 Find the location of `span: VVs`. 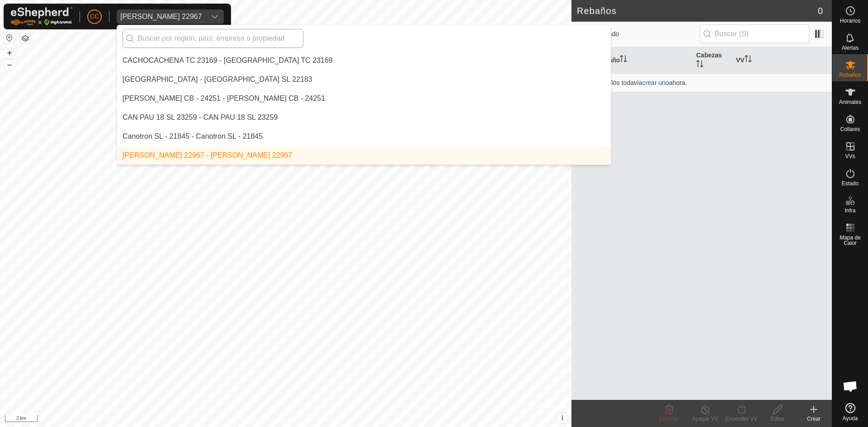

span: VVs is located at coordinates (850, 156).